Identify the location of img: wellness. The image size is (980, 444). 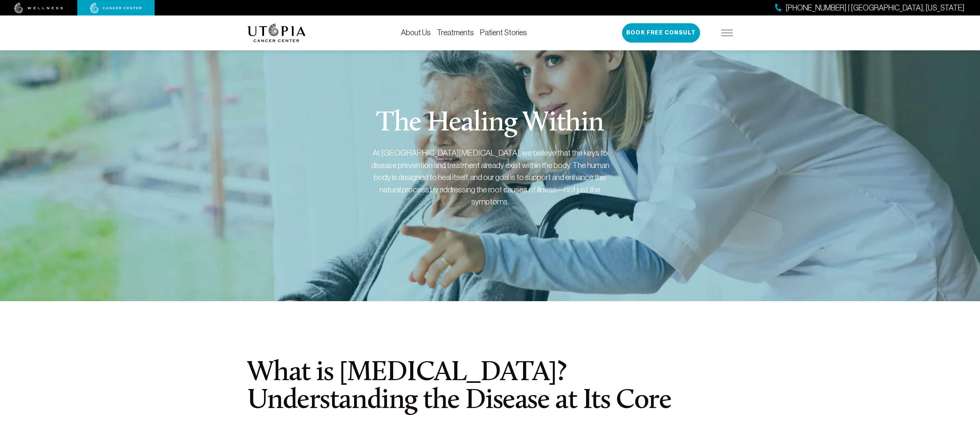
(39, 8).